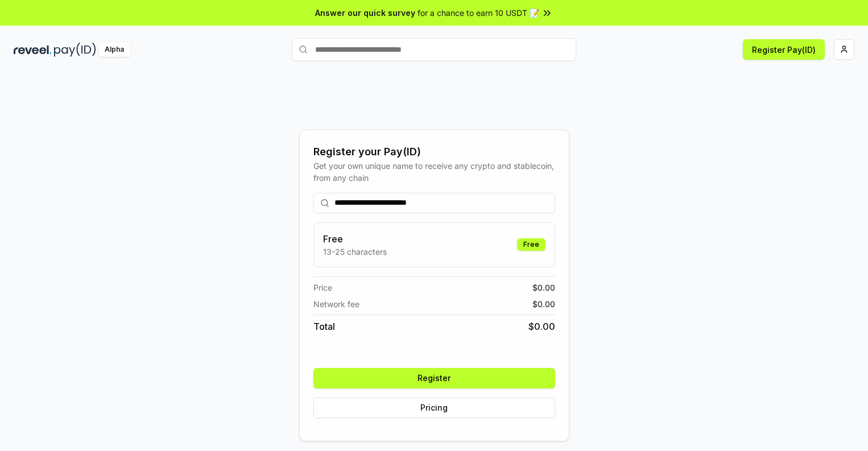  What do you see at coordinates (323, 287) in the screenshot?
I see `span: Price` at bounding box center [323, 287].